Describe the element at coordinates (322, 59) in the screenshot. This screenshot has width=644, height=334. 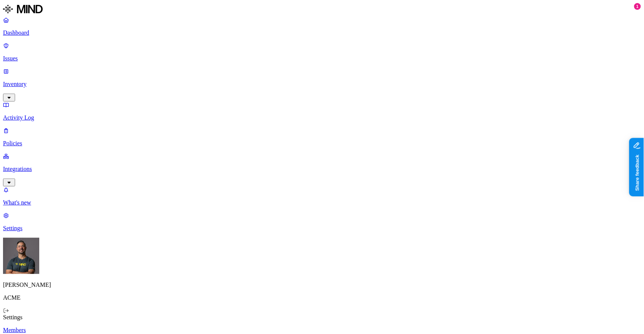
I see `p: Issues` at that location.